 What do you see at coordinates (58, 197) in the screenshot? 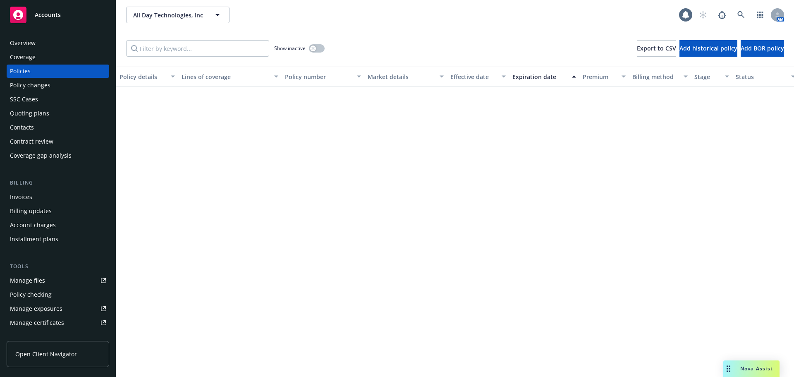
I see `a: Invoices` at bounding box center [58, 197].